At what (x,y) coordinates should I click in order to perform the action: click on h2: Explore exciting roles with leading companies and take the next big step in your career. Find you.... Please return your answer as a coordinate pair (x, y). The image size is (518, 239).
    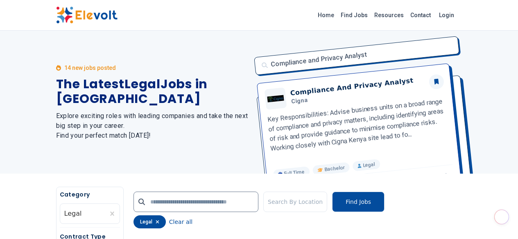
    Looking at the image, I should click on (153, 126).